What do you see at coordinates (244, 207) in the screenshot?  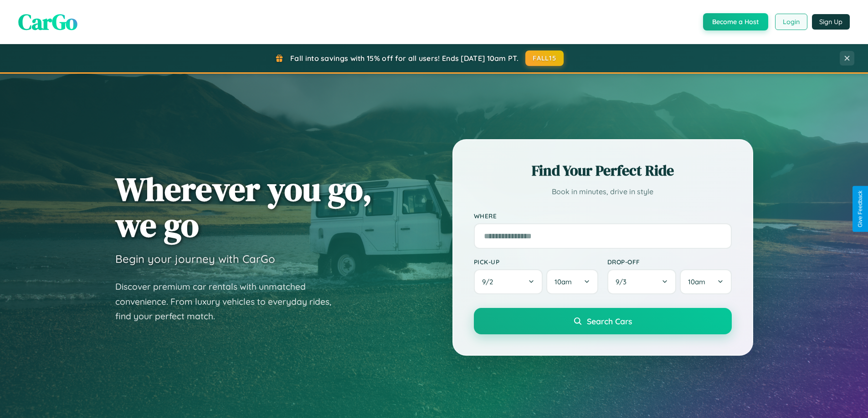 I see `h1: Wherever you go, we go` at bounding box center [244, 207].